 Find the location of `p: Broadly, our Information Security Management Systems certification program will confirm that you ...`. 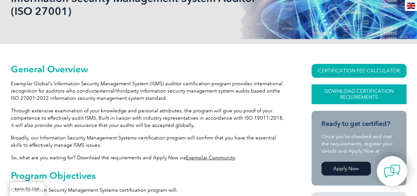

p: Broadly, our Information Security Management Systems certification program will confirm that you ... is located at coordinates (149, 141).